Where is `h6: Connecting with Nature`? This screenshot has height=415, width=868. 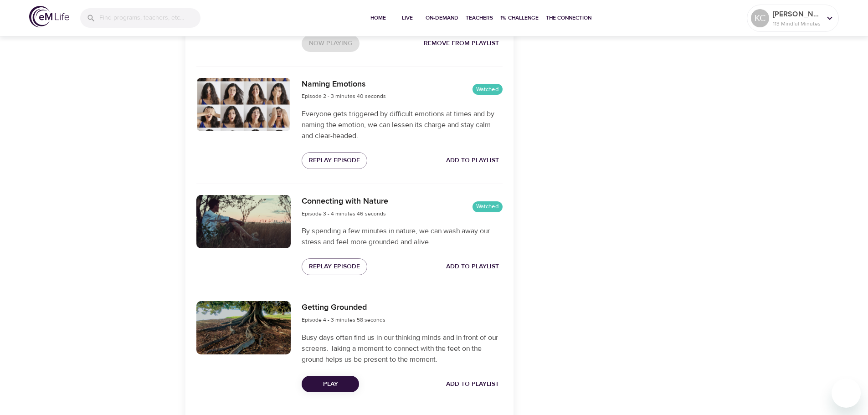
h6: Connecting with Nature is located at coordinates (345, 202).